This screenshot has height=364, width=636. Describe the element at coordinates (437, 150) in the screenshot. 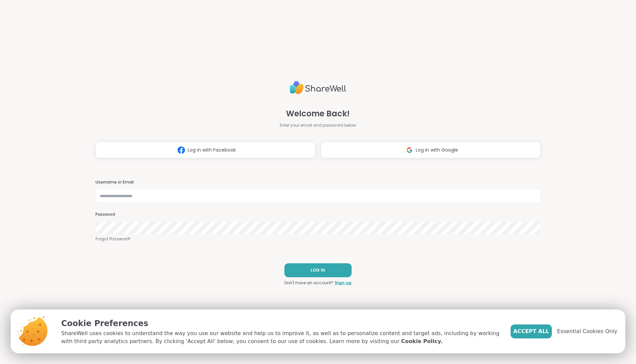

I see `span: Log in with Google` at that location.